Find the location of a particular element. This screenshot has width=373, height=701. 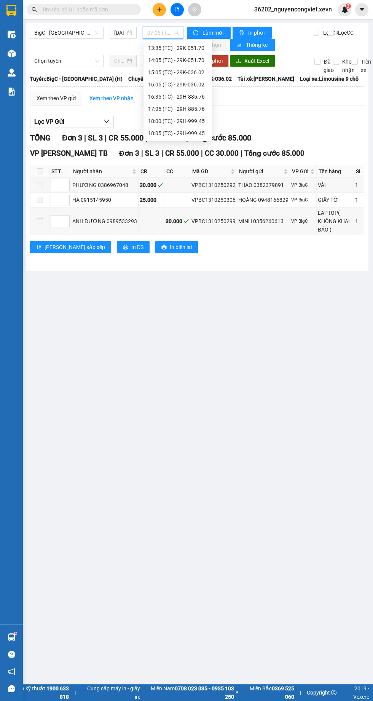

button: caret-down is located at coordinates (362, 10).